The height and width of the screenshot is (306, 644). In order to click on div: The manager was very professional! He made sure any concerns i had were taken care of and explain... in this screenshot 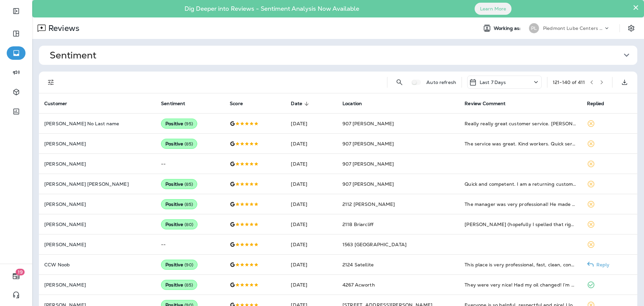, I will do `click(520, 204)`.